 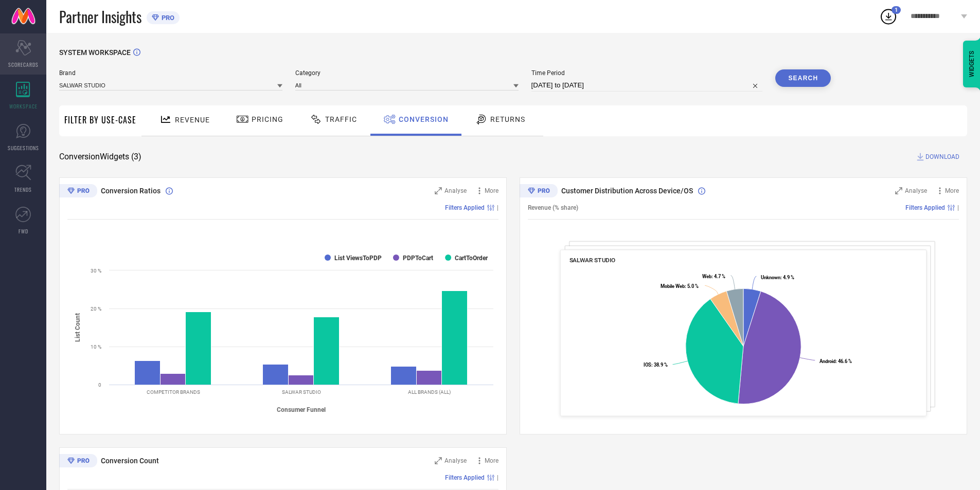 What do you see at coordinates (803, 78) in the screenshot?
I see `button: Search` at bounding box center [803, 78].